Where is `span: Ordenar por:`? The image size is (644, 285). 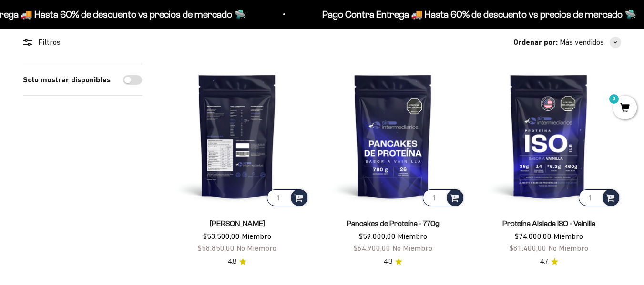 span: Ordenar por: is located at coordinates (536, 42).